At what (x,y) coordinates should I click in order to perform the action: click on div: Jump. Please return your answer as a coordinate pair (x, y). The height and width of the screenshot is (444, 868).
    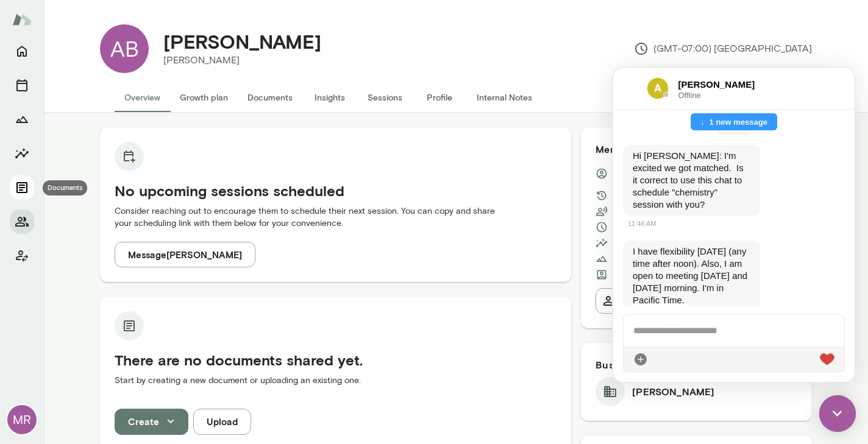
    Looking at the image, I should click on (121, 55).